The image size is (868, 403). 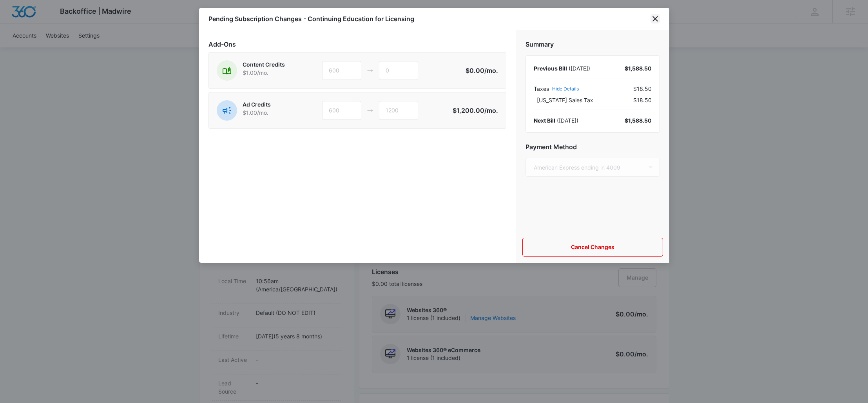 I want to click on span: Previous Bill, so click(x=550, y=68).